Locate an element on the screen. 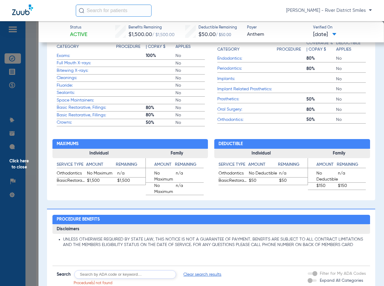  app-breakdown-title: Amount is located at coordinates (322, 166).